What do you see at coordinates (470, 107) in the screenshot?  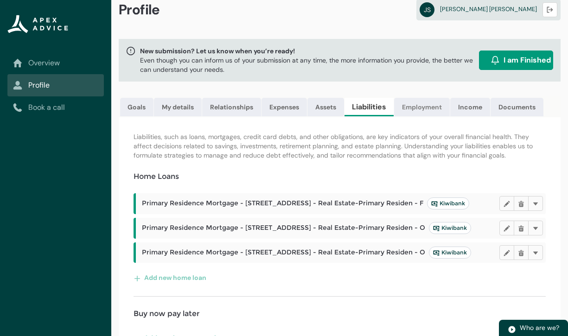 I see `li: Income` at bounding box center [470, 107].